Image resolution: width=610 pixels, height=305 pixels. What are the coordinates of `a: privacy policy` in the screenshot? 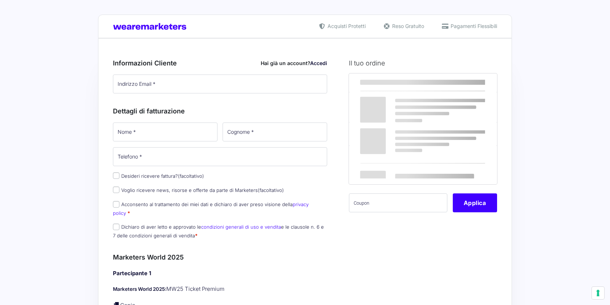 It's located at (211, 208).